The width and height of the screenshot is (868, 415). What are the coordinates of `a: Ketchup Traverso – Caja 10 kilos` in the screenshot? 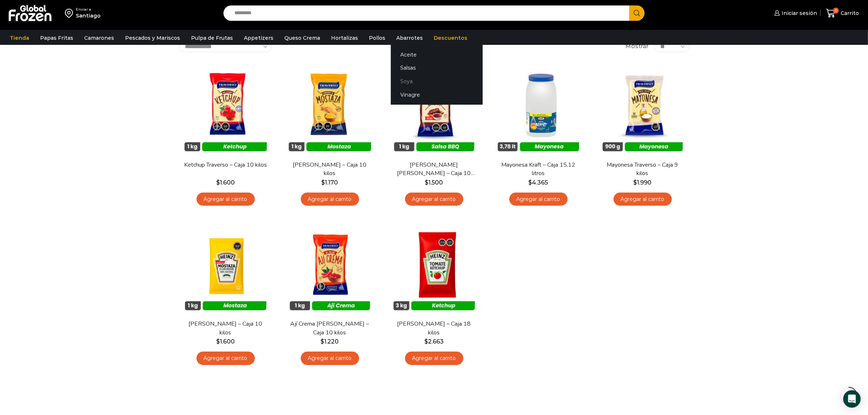 It's located at (225, 165).